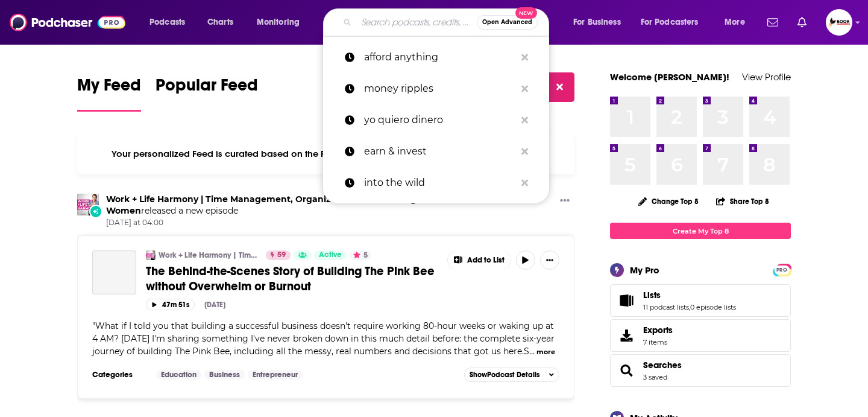  I want to click on span: Open Advanced, so click(507, 22).